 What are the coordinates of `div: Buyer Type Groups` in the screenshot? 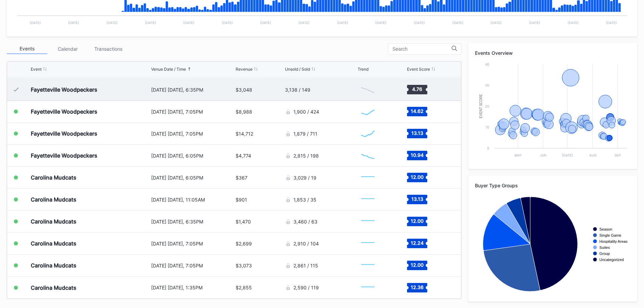 It's located at (553, 185).